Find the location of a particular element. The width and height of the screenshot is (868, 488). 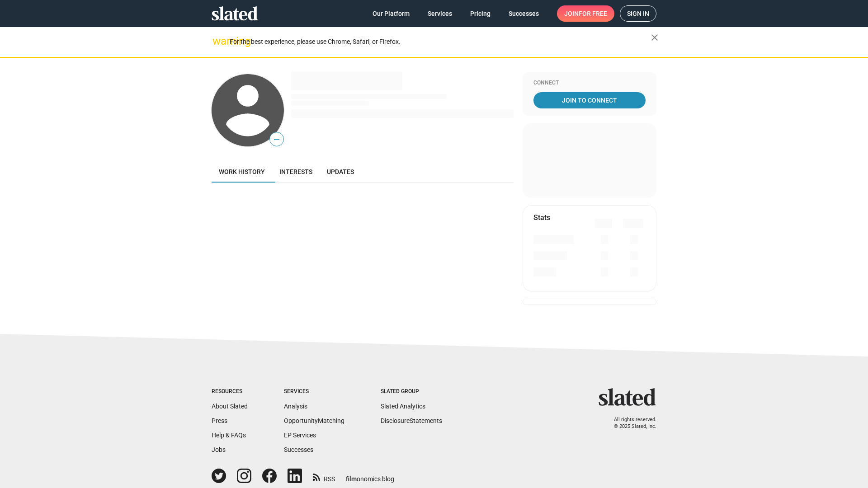

a: Jobs is located at coordinates (218, 449).